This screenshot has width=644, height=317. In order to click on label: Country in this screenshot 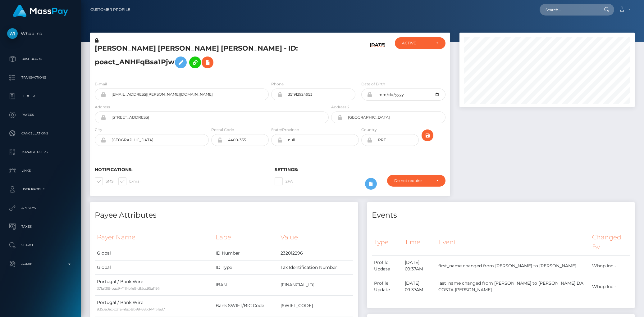, I will do `click(369, 130)`.